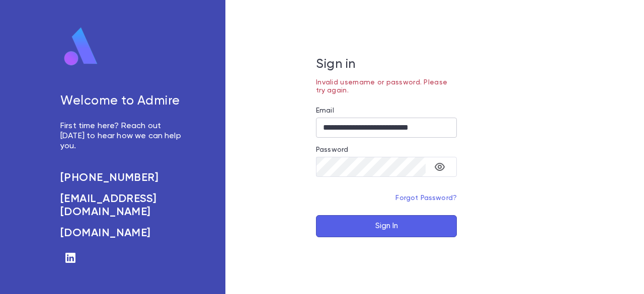  Describe the element at coordinates (332, 150) in the screenshot. I see `label: Password` at that location.